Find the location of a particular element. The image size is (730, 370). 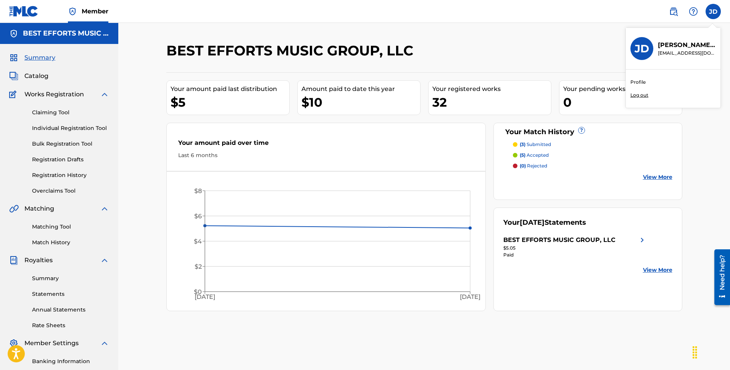

a: Rate Sheets is located at coordinates (71, 325).